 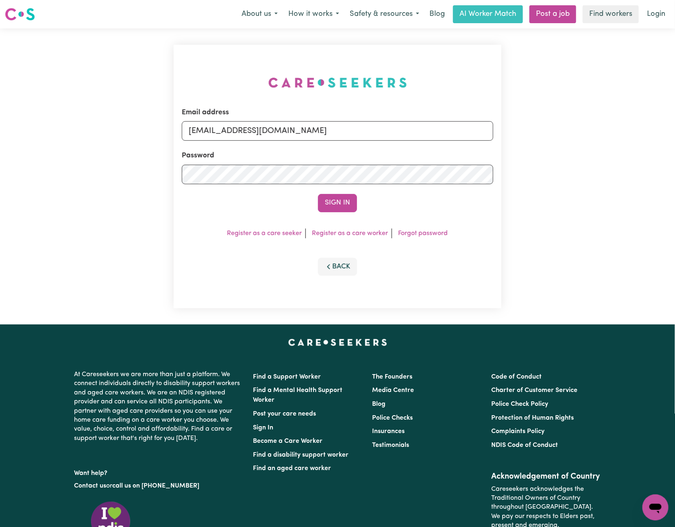 What do you see at coordinates (535, 391) in the screenshot?
I see `a: Charter of Customer Service` at bounding box center [535, 391].